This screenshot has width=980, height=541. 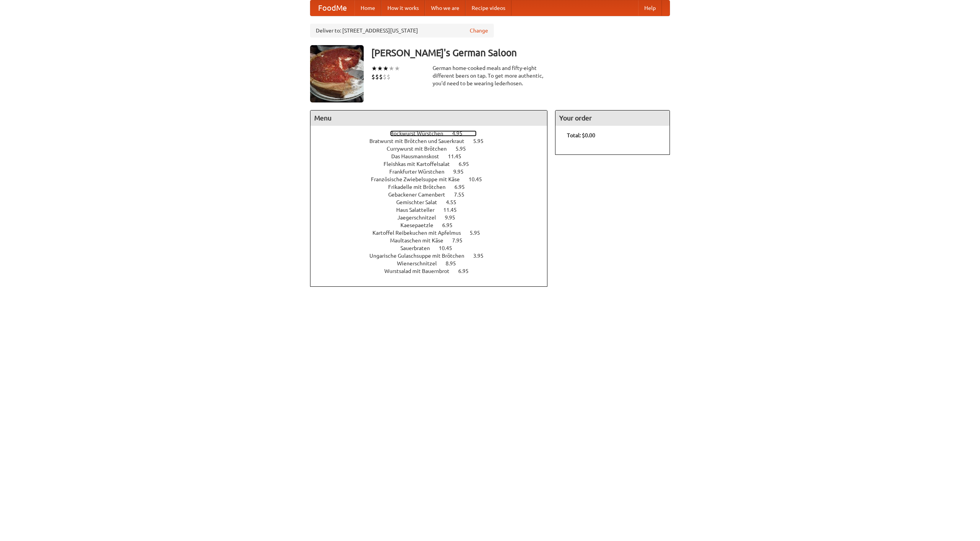 I want to click on span: Gemischter Salat, so click(x=420, y=203).